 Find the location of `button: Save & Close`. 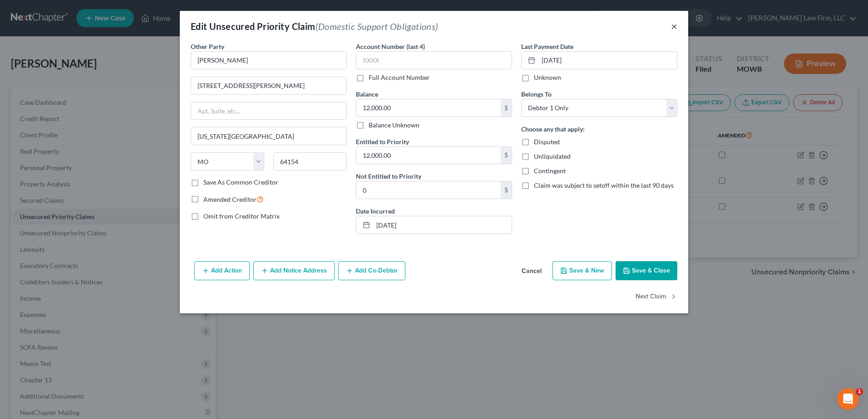

button: Save & Close is located at coordinates (646, 271).